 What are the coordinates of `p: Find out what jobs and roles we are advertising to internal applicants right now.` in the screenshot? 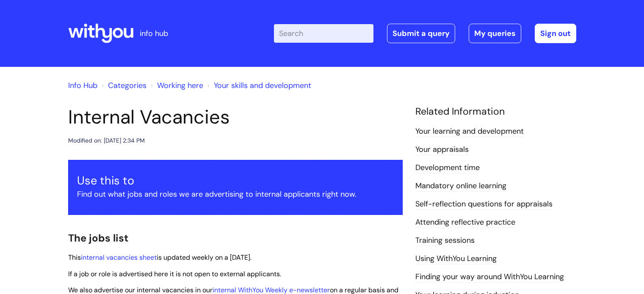 It's located at (235, 194).